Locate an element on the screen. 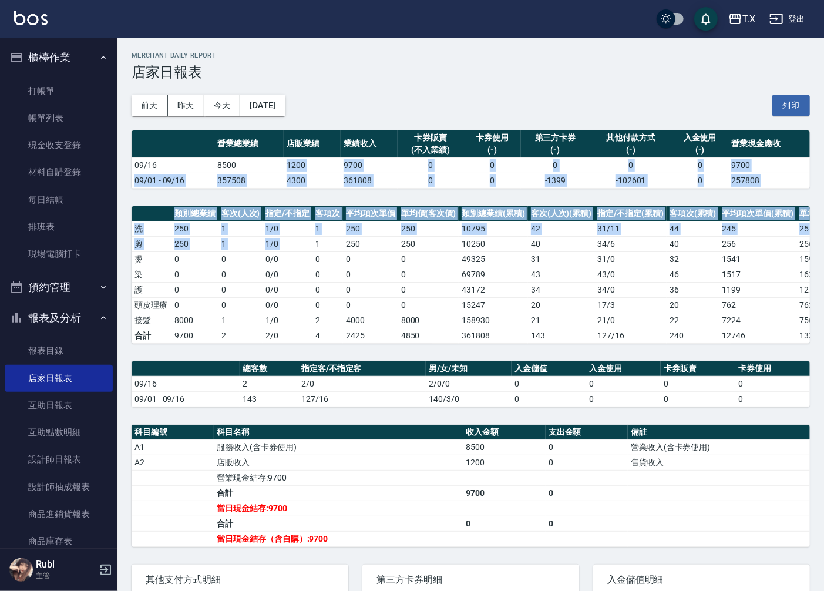 The width and height of the screenshot is (824, 591). a: 設計師日報表 is located at coordinates (59, 459).